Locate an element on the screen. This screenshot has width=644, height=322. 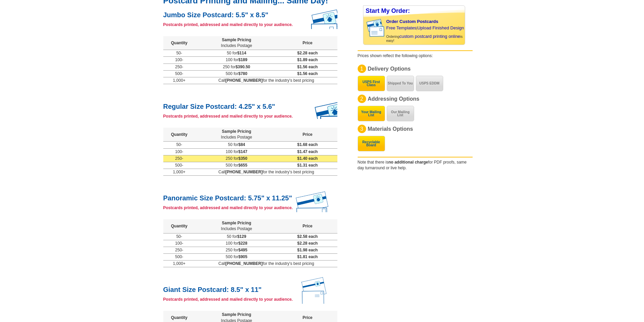
span: $350 is located at coordinates (243, 159).